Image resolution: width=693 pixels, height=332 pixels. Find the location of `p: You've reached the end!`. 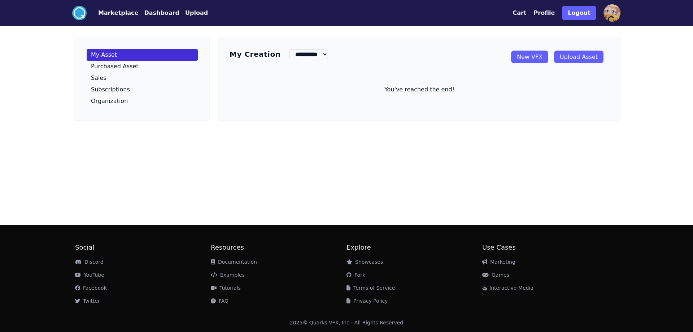

p: You've reached the end! is located at coordinates (419, 89).